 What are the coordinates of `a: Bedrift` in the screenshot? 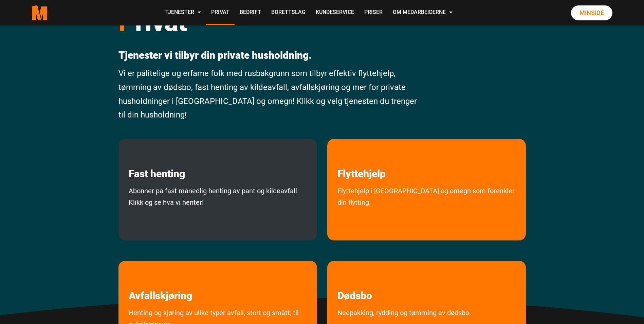 It's located at (250, 12).